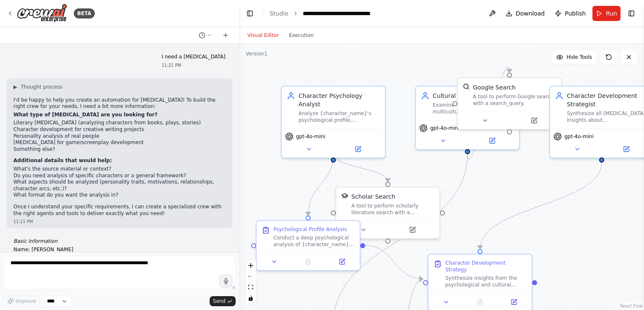 The image size is (644, 310). What do you see at coordinates (120, 195) in the screenshot?
I see `li: What format do you want the analysis in?` at bounding box center [120, 195].